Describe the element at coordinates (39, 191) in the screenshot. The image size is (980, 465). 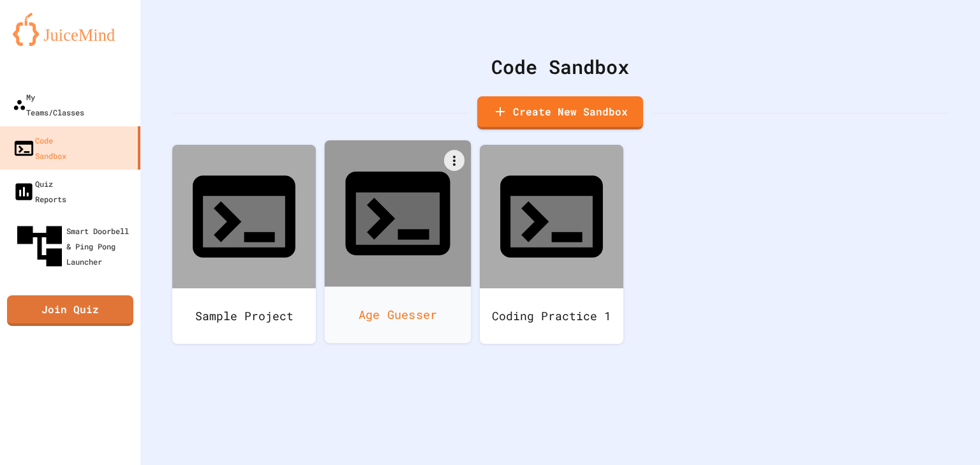
I see `div: Quiz Reports` at that location.